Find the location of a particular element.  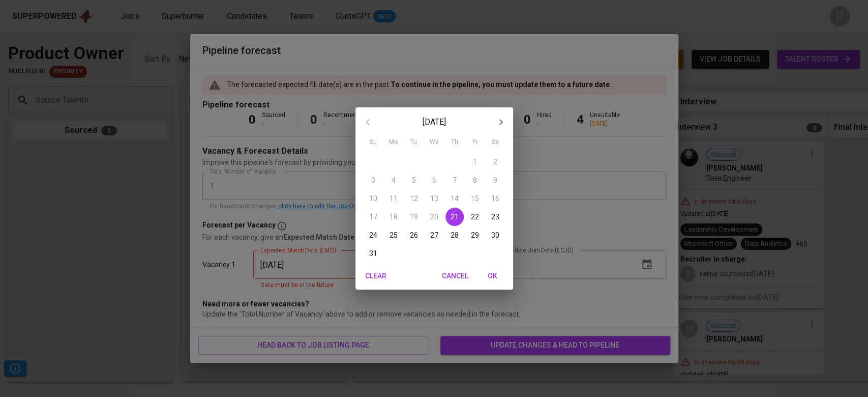

span: Cancel is located at coordinates (455, 276).